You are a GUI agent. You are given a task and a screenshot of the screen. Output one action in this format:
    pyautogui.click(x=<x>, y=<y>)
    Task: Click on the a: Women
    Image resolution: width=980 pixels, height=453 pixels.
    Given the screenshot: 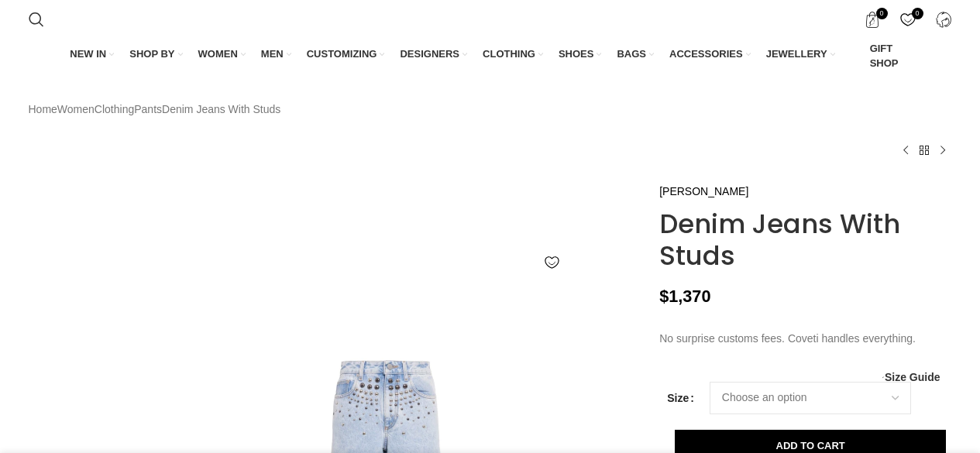 What is the action you would take?
    pyautogui.click(x=76, y=109)
    